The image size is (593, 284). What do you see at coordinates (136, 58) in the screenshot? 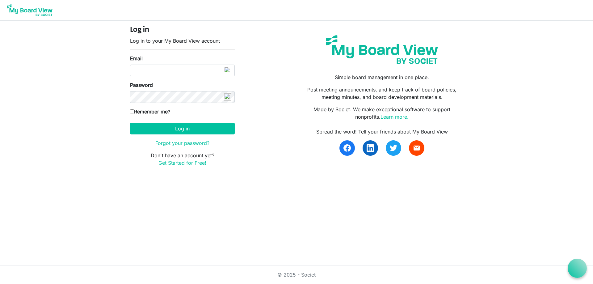
I see `label: Email` at bounding box center [136, 58].